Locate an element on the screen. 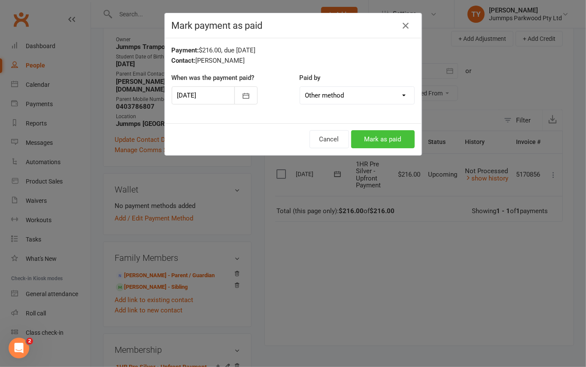 This screenshot has width=586, height=367. strong: Contact: is located at coordinates (184, 61).